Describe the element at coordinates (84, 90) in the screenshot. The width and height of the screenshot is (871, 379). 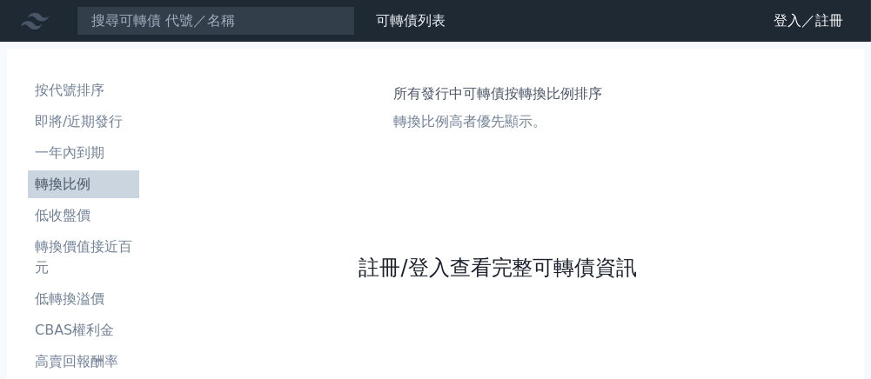
I see `li: 按代號排序` at that location.